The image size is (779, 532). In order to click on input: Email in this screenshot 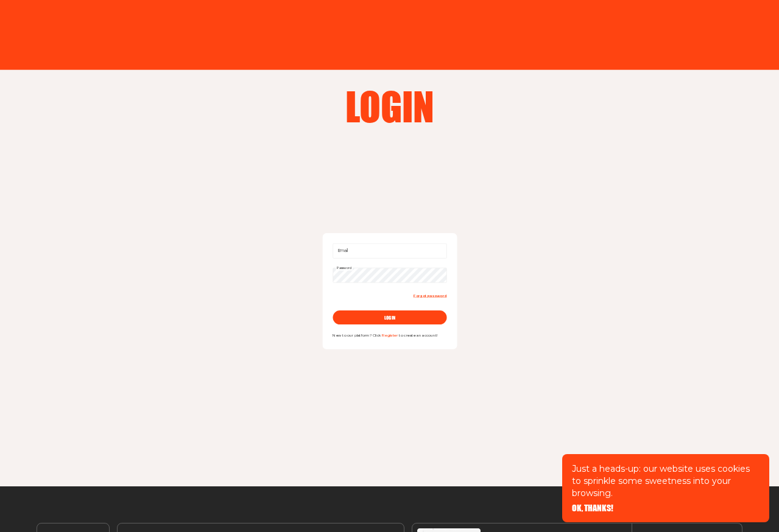, I will do `click(390, 250)`.